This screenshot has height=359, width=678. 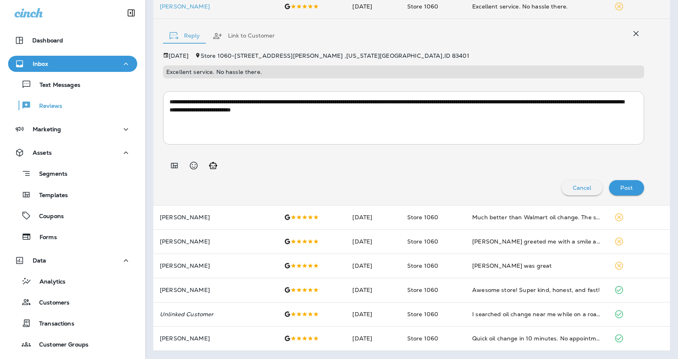 I want to click on div: Nate greeted me with a smile and explained everything clearly. Professional and efficient., so click(x=537, y=241).